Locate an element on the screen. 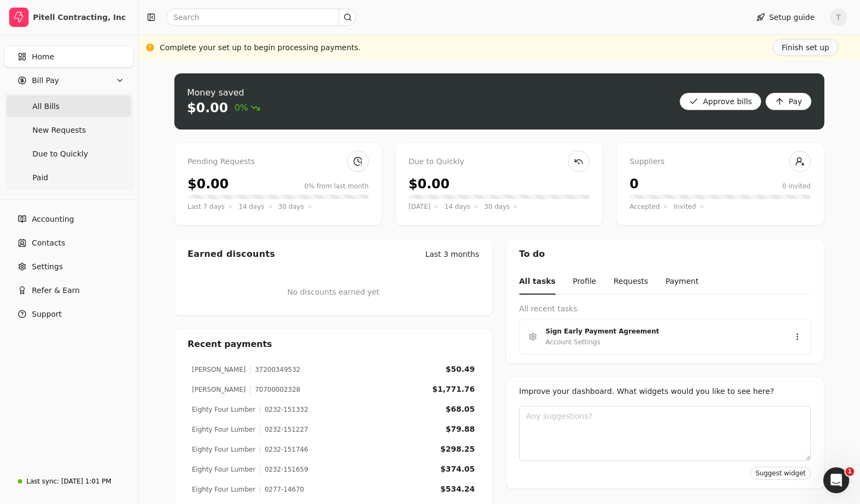  button: Refer & Earn is located at coordinates (68, 290).